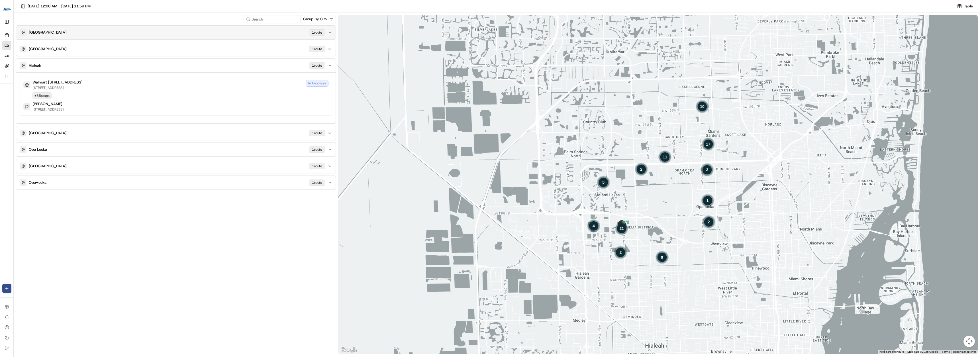 The width and height of the screenshot is (980, 357). Describe the element at coordinates (662, 257) in the screenshot. I see `div: 9` at that location.